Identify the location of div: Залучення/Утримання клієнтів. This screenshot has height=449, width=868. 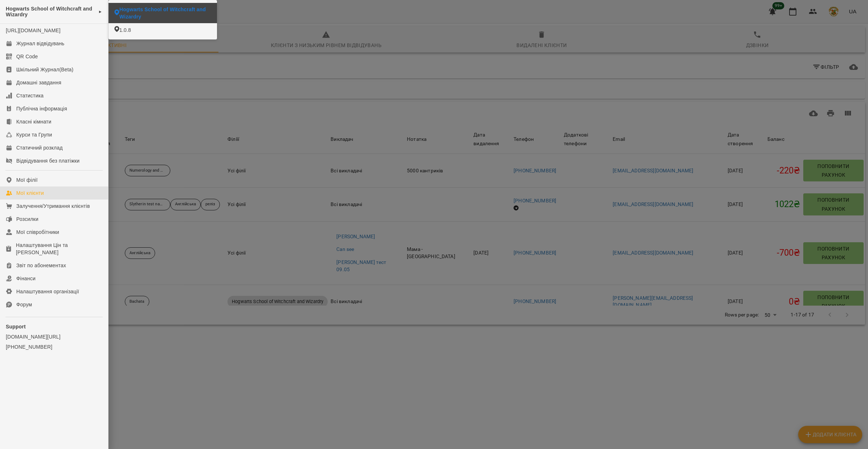
(53, 206).